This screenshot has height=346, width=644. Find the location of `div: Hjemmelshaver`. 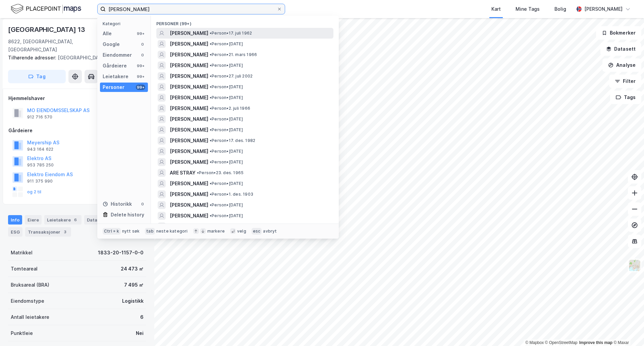

div: Hjemmelshaver is located at coordinates (77, 99).